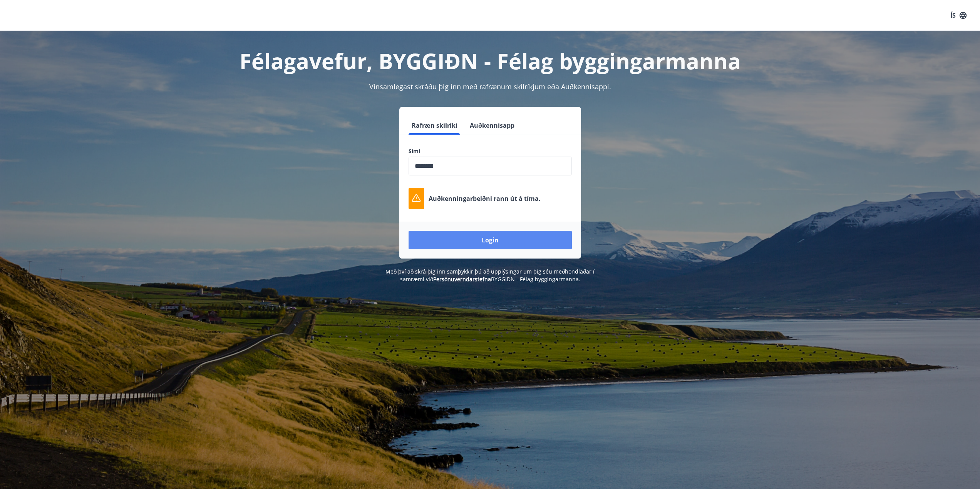  I want to click on button: ÍS, so click(958, 16).